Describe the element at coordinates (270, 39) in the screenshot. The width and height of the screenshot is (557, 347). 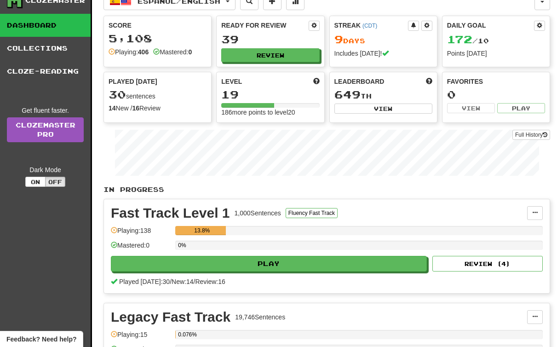
I see `div: 39` at that location.